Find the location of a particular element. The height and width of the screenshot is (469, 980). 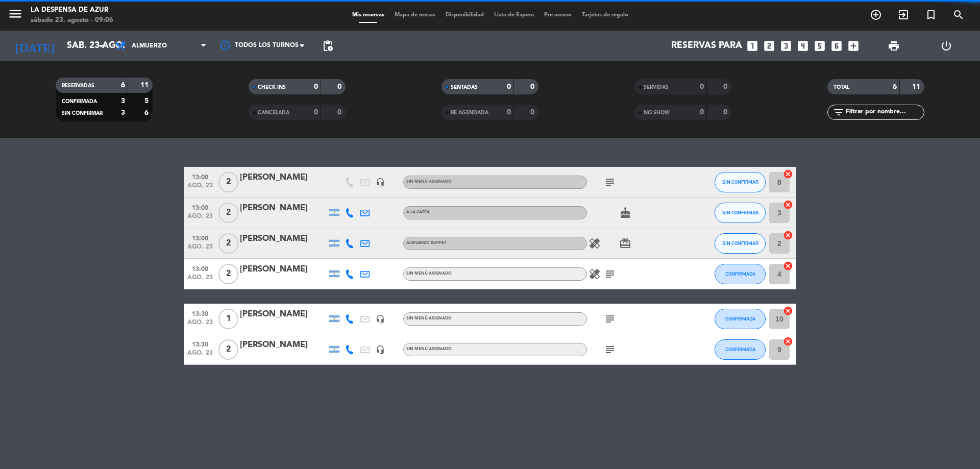

i: looks_5 is located at coordinates (820, 46).